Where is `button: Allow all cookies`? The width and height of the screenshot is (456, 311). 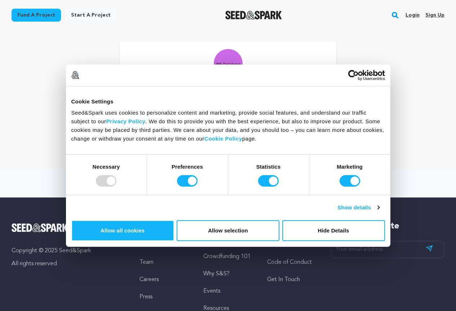 button: Allow all cookies is located at coordinates (123, 231).